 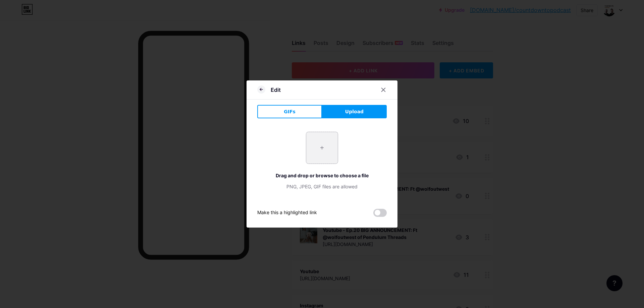 I want to click on div: Drag and drop or browse to choose a file, so click(x=322, y=175).